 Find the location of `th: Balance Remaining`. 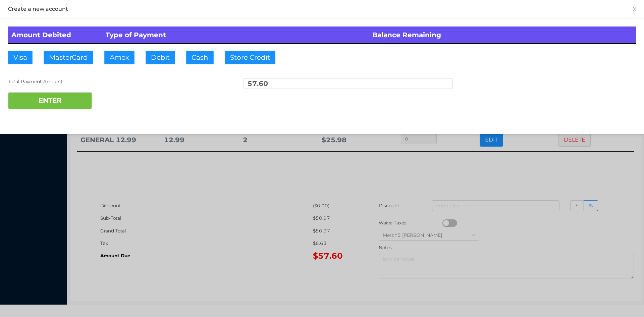

th: Balance Remaining is located at coordinates (502, 35).